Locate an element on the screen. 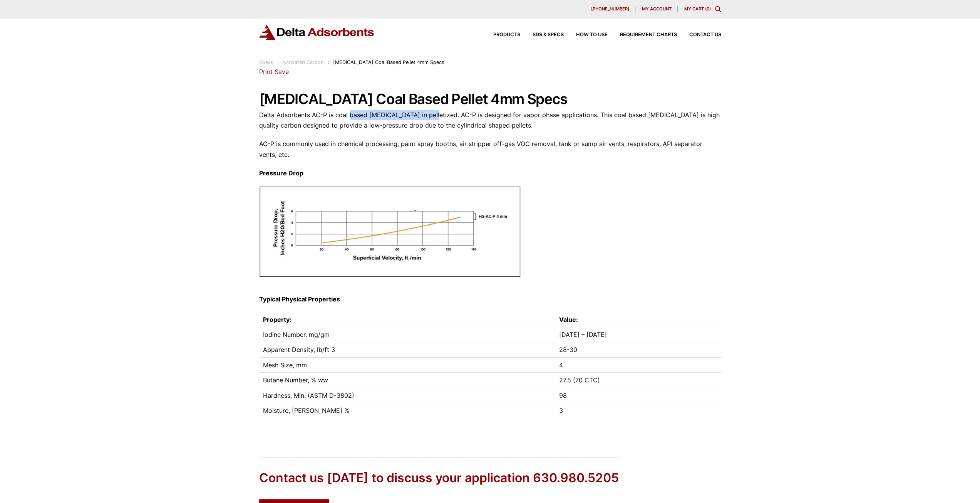  td: Iodine Number, mg/gm is located at coordinates (407, 334).